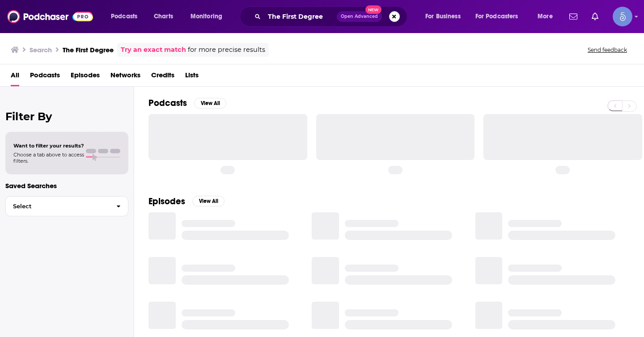 Image resolution: width=644 pixels, height=337 pixels. Describe the element at coordinates (41, 49) in the screenshot. I see `h3: Search` at that location.